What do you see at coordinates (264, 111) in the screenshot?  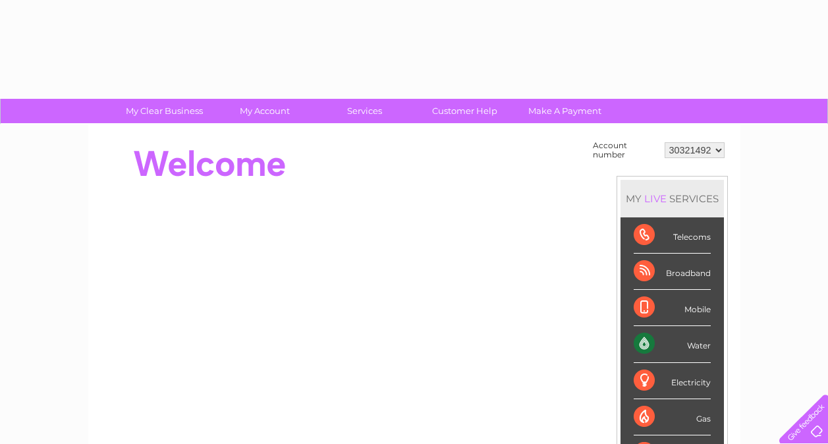 I see `a: My Account` at bounding box center [264, 111].